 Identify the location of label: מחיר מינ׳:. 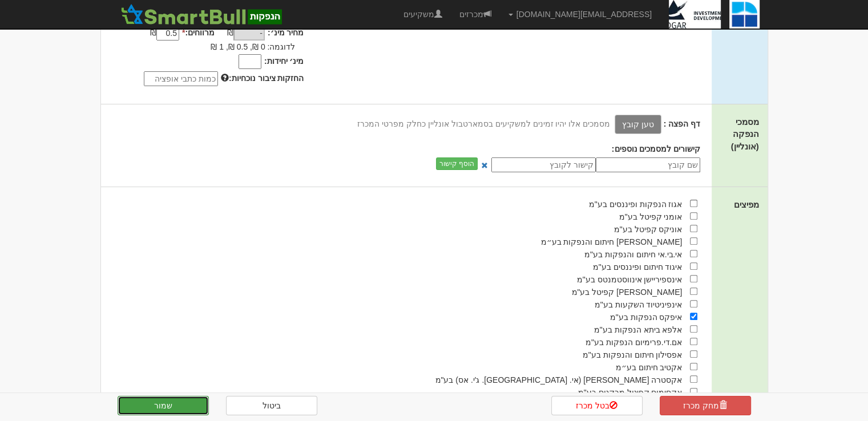
(285, 33).